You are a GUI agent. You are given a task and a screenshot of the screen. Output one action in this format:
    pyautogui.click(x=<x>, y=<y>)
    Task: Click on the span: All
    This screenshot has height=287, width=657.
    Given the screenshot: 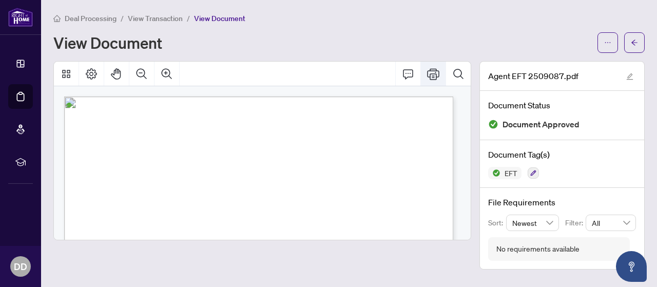 What is the action you would take?
    pyautogui.click(x=610, y=223)
    